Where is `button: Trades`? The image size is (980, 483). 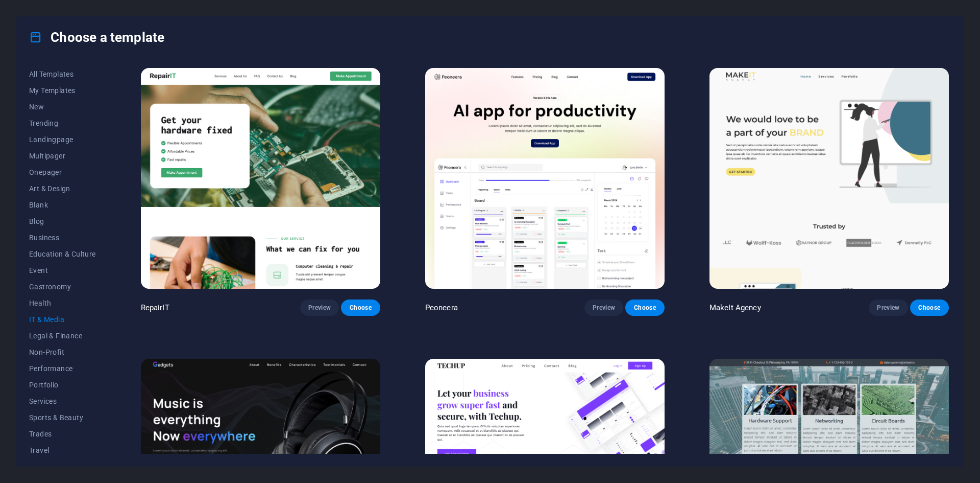
button: Trades is located at coordinates (62, 434).